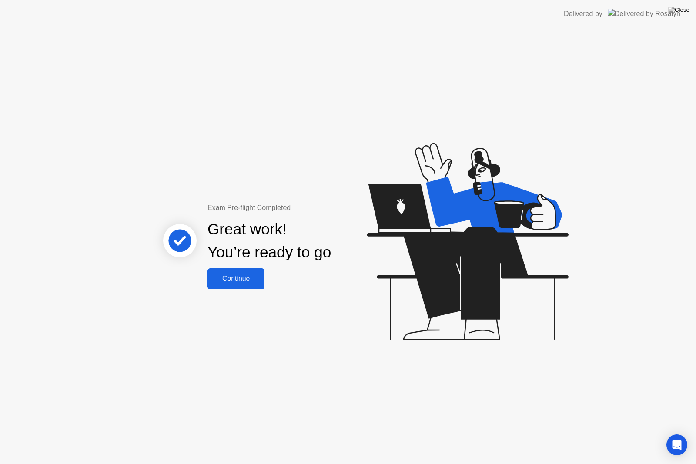 Image resolution: width=696 pixels, height=464 pixels. What do you see at coordinates (679, 10) in the screenshot?
I see `img: Close` at bounding box center [679, 10].